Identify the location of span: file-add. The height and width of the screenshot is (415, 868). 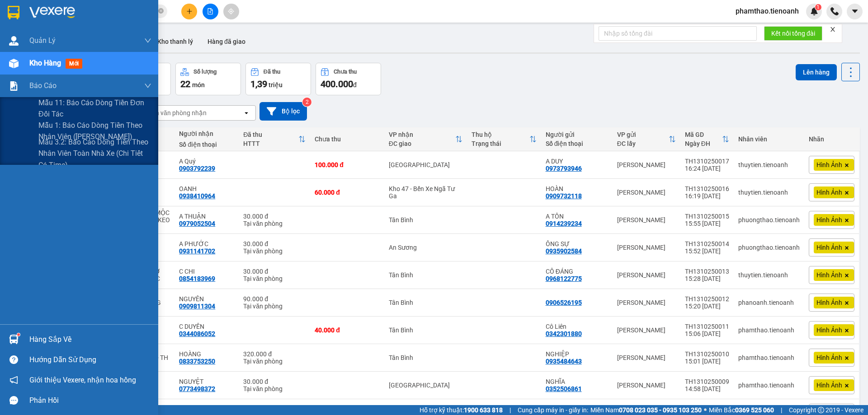
(210, 12).